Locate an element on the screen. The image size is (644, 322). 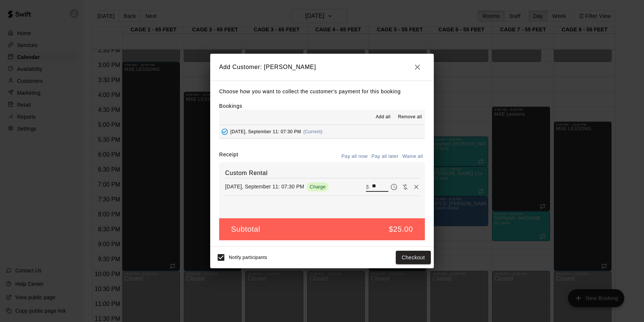
button: Added - Collect Payment is located at coordinates (225, 131).